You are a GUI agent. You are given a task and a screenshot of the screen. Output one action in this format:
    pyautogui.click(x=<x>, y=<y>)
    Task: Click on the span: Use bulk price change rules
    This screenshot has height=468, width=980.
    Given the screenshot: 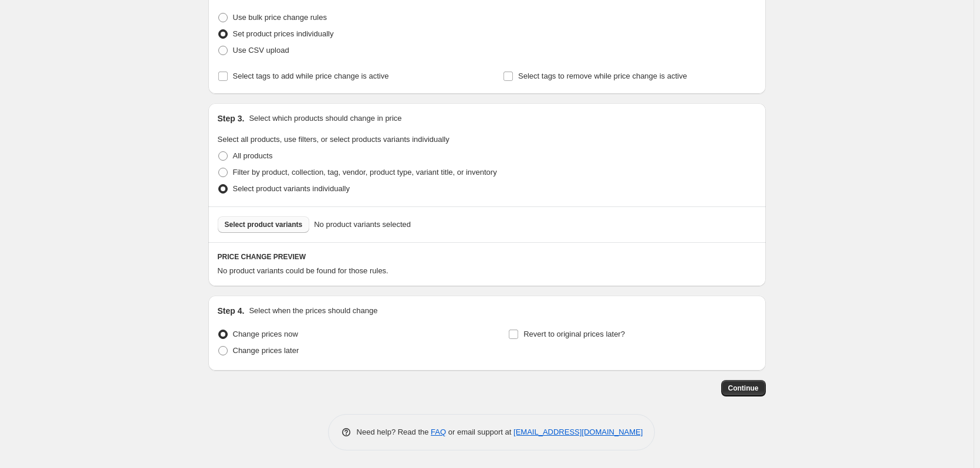 What is the action you would take?
    pyautogui.click(x=280, y=17)
    